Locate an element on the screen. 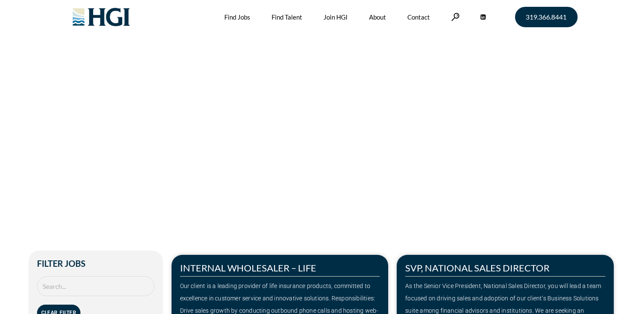 This screenshot has width=644, height=314. a: Search is located at coordinates (456, 16).